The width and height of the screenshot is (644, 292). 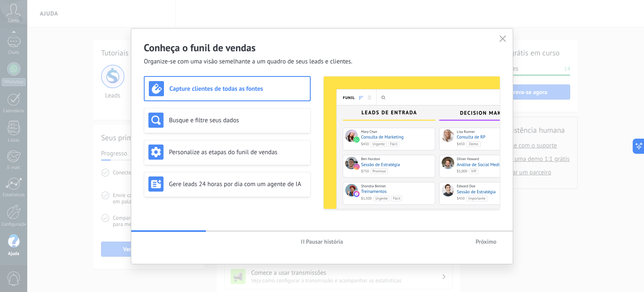 What do you see at coordinates (322, 48) in the screenshot?
I see `h2: Conheça o funil de vendas` at bounding box center [322, 48].